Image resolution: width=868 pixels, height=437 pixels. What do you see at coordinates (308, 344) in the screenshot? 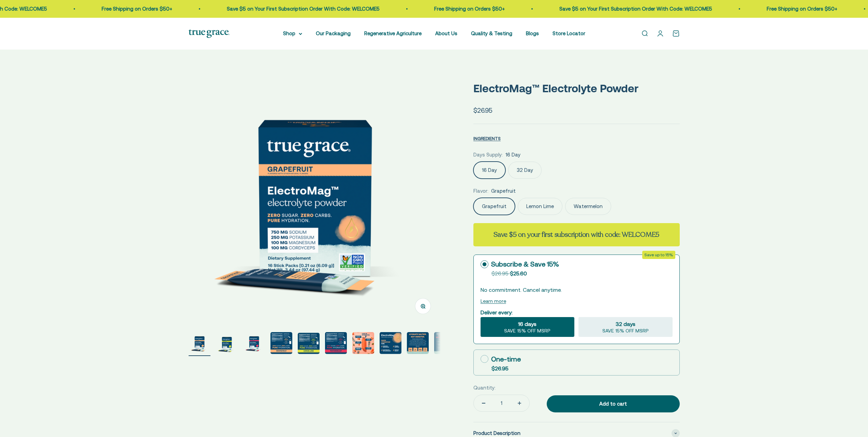
I see `button: Go to item 5` at bounding box center [308, 344].